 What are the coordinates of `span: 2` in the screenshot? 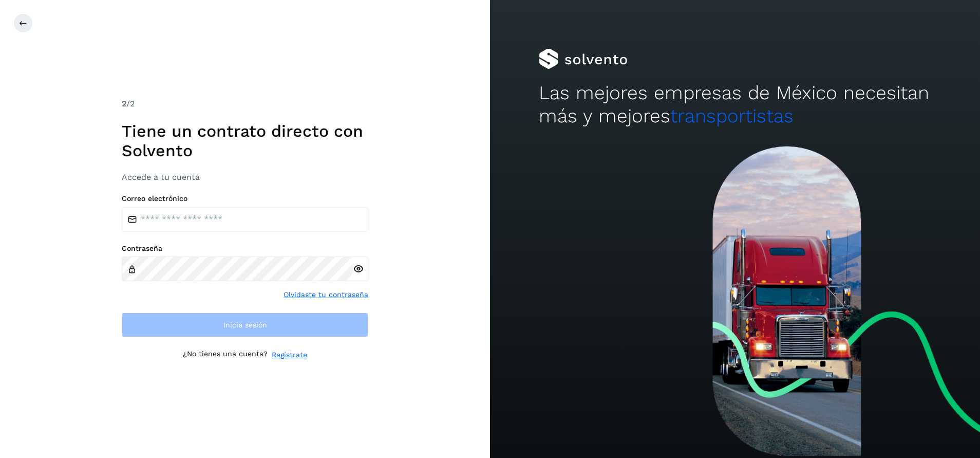 It's located at (124, 104).